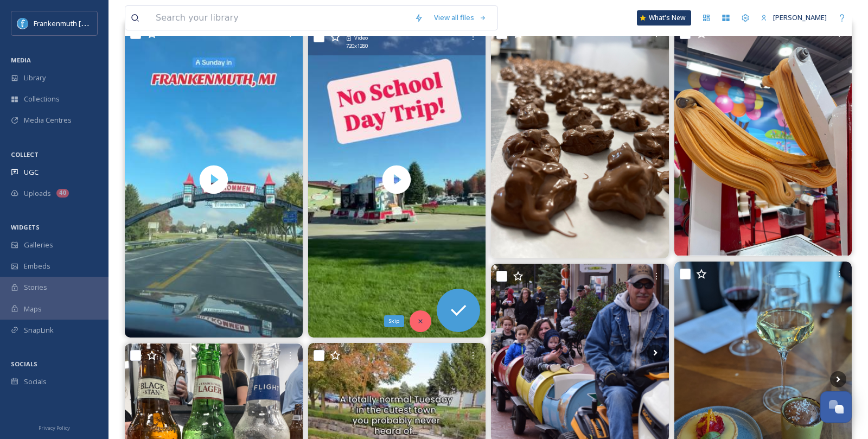 The width and height of the screenshot is (868, 439). What do you see at coordinates (361, 38) in the screenshot?
I see `span: Video` at bounding box center [361, 38].